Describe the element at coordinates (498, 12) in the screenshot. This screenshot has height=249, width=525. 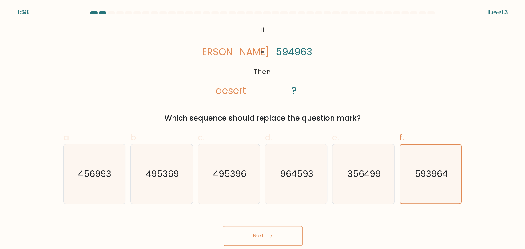
I see `div: Level 3` at that location.